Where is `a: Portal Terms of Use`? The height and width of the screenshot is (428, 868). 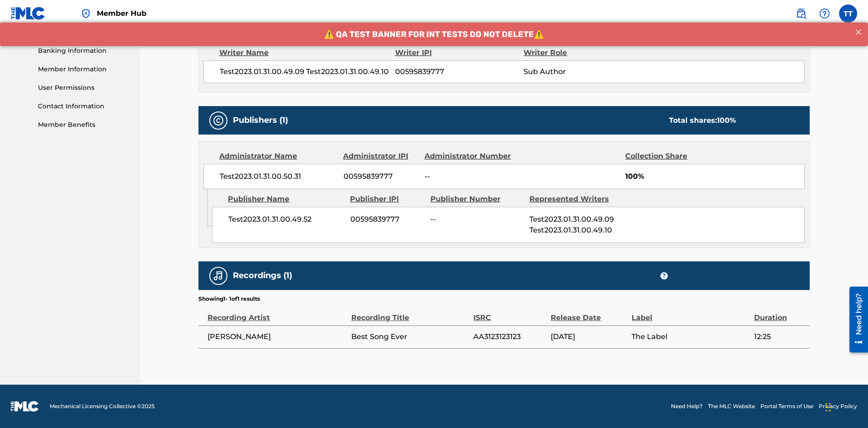
a: Portal Terms of Use is located at coordinates (787, 407).